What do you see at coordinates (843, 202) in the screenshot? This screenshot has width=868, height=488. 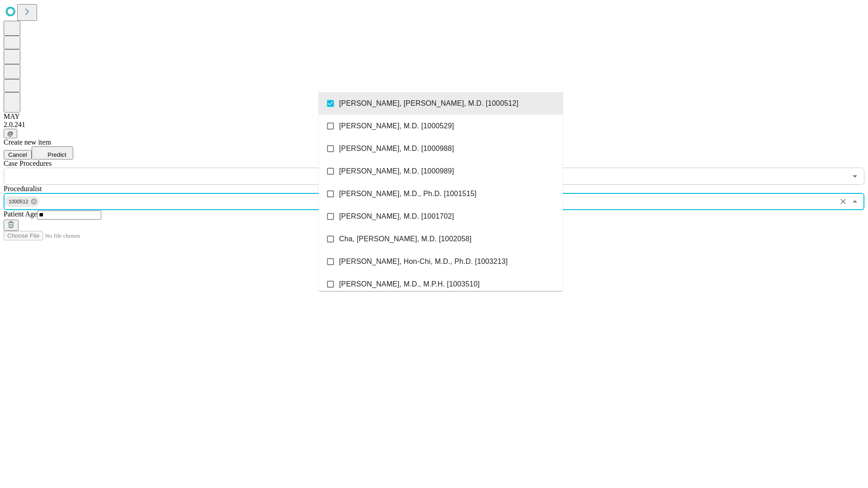 I see `button: Clear` at bounding box center [843, 202].